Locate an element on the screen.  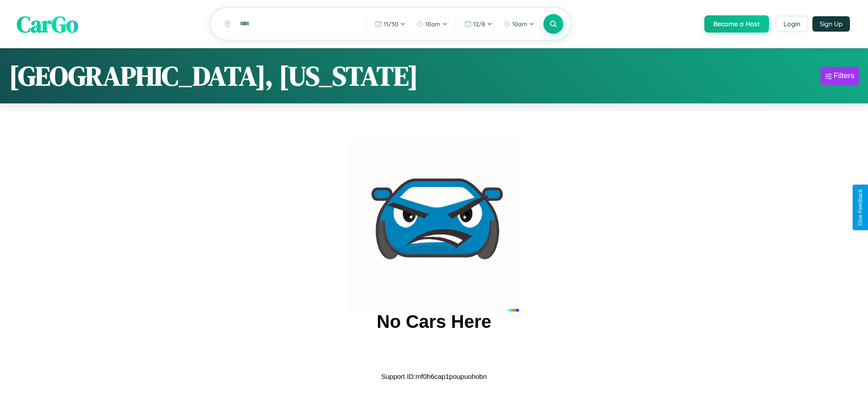
button: 11/30 is located at coordinates (390, 24).